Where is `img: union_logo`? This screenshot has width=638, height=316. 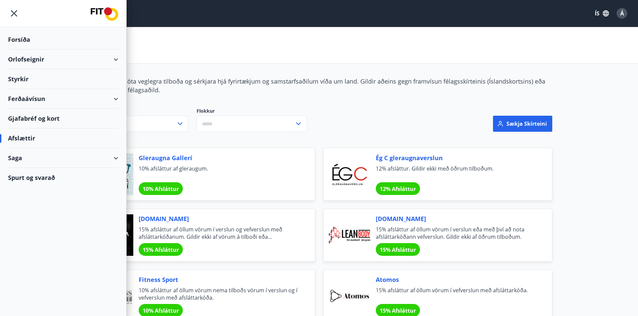 img: union_logo is located at coordinates (104, 14).